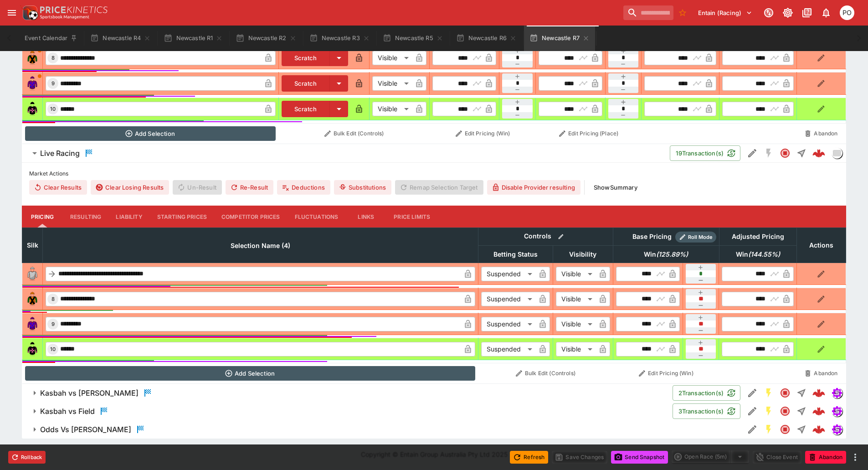 The image size is (868, 470). I want to click on span: Mark an event as closed and abandoned., so click(826, 456).